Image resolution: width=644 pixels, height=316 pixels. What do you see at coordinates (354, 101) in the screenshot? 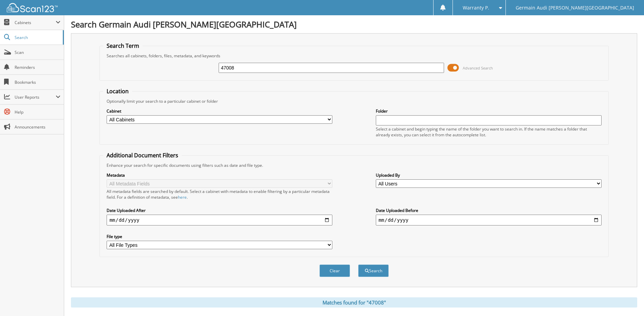
I see `div: Optionally limit your search to a particular cabinet or folder` at bounding box center [354, 101].